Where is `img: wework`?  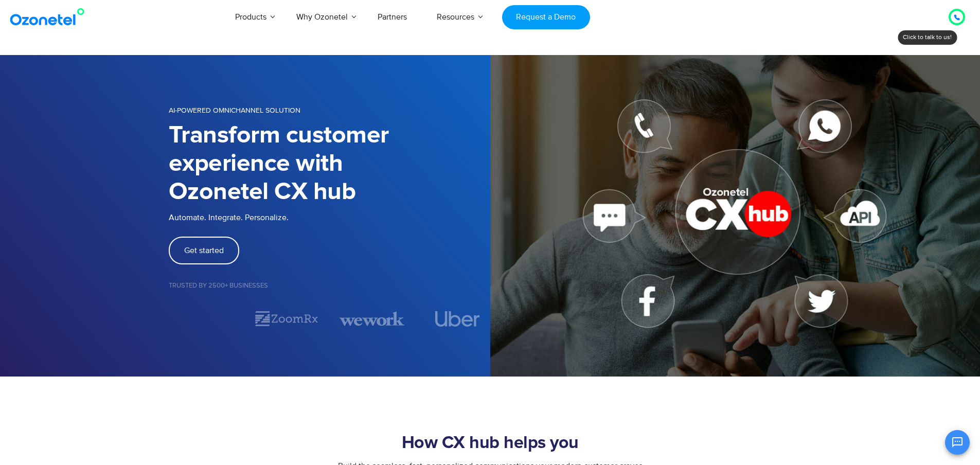
img: wework is located at coordinates (372, 319).